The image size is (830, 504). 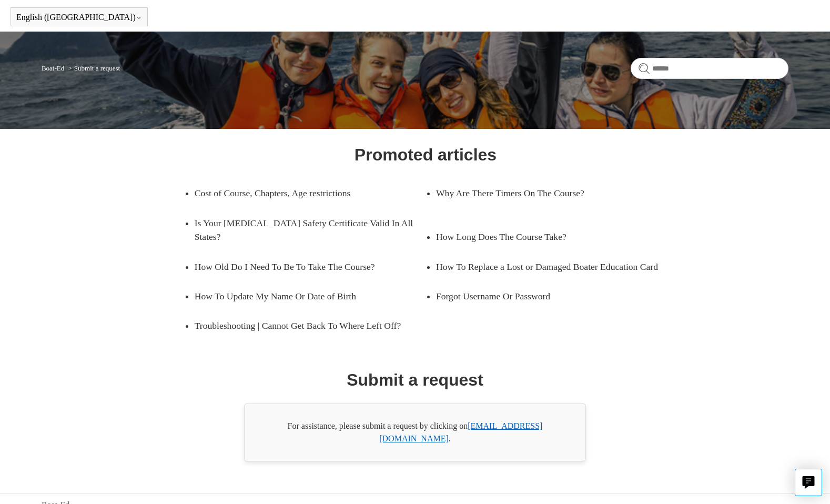 What do you see at coordinates (551, 267) in the screenshot?
I see `a: How To Replace a Lost or Damaged Boater Education Card` at bounding box center [551, 267].